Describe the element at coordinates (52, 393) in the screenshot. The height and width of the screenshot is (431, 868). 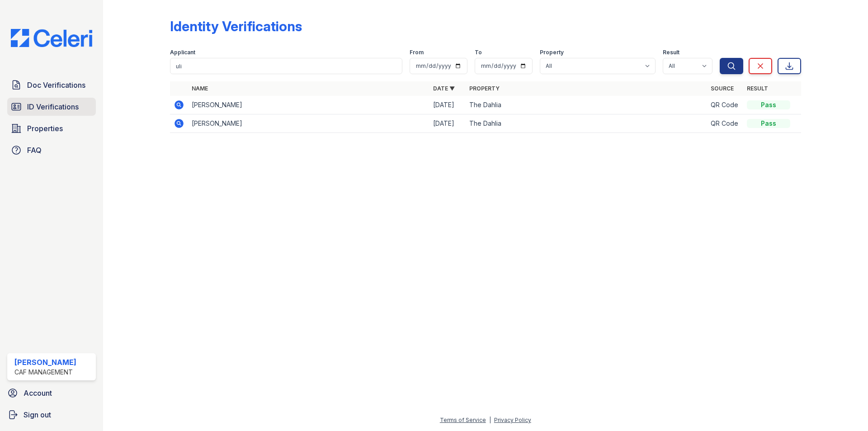
I see `a: Account` at that location.